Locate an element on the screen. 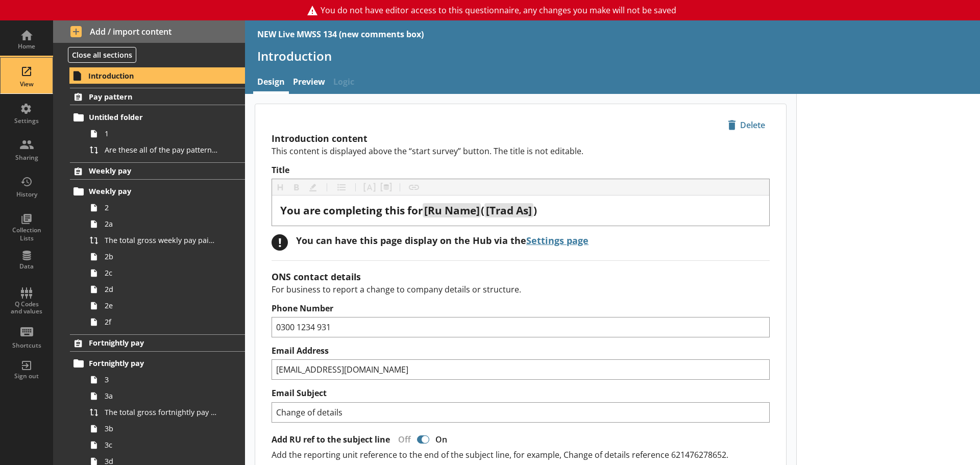 Image resolution: width=980 pixels, height=465 pixels. button: Delete is located at coordinates (747, 125).